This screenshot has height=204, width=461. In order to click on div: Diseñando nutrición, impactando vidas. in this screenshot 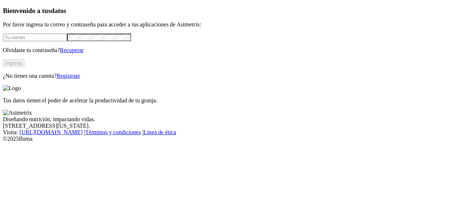, I will do `click(231, 120)`.